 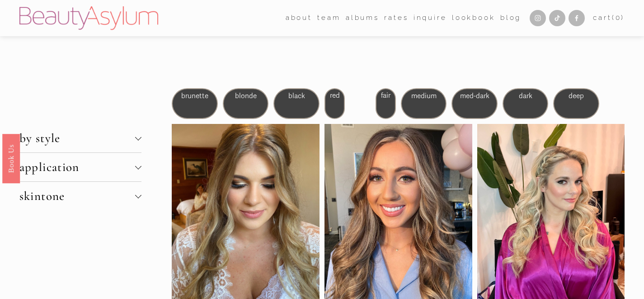 What do you see at coordinates (385, 95) in the screenshot?
I see `span: fair` at bounding box center [385, 95].